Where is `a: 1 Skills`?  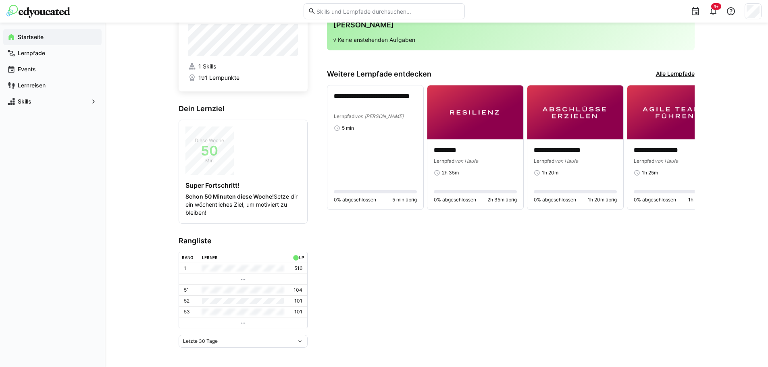 a: 1 Skills is located at coordinates (243, 67).